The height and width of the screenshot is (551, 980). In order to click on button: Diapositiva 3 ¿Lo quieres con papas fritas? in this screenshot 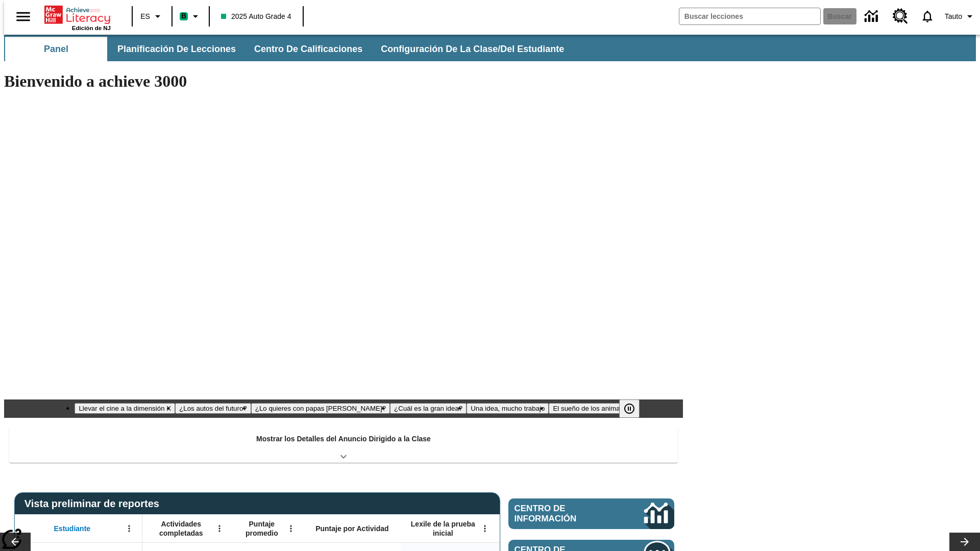, I will do `click(321, 408)`.